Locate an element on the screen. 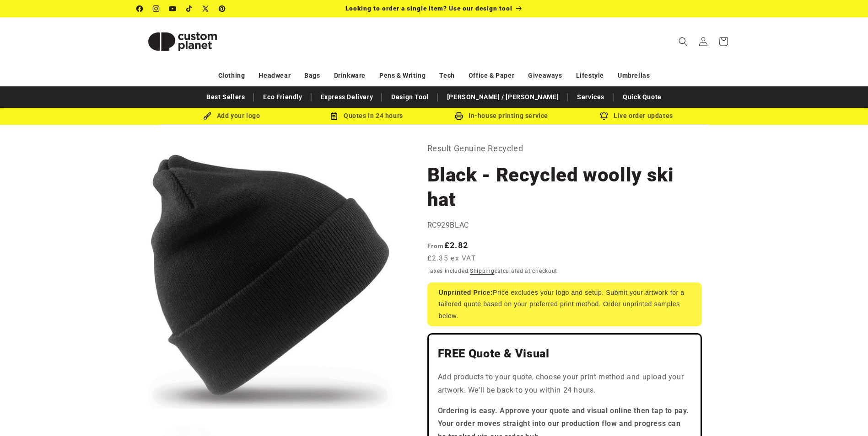 This screenshot has height=436, width=868. div: Quotes in 24 hours is located at coordinates (366, 116).